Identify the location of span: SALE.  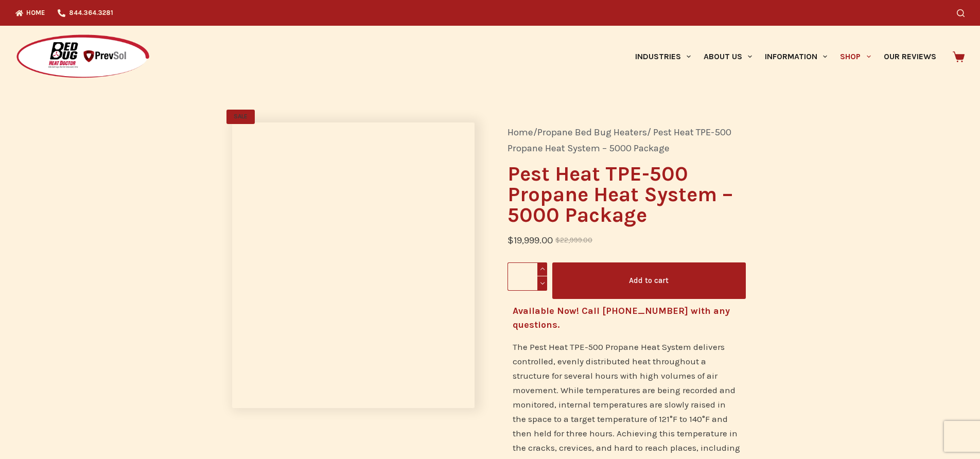
(241, 117).